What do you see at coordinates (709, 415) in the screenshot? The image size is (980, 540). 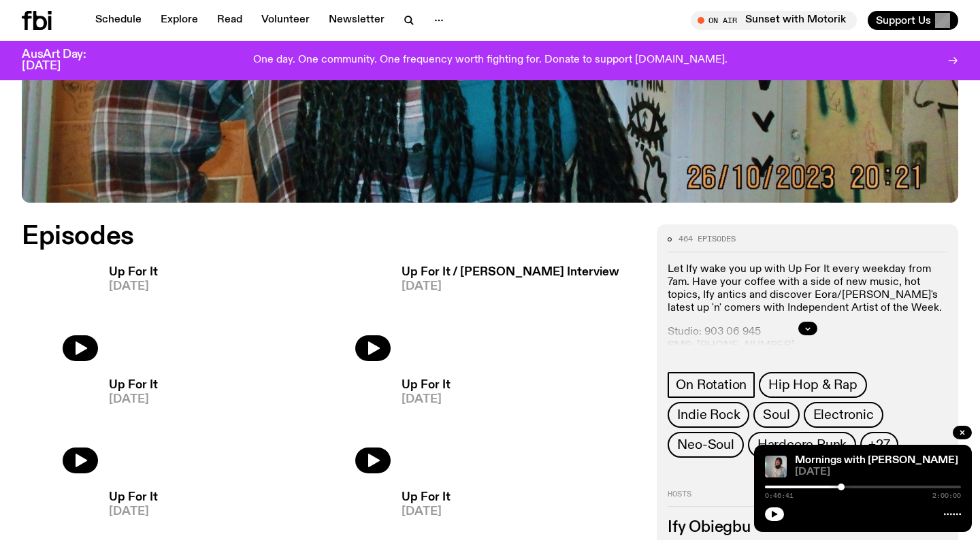 I see `span: Indie Rock` at bounding box center [709, 415].